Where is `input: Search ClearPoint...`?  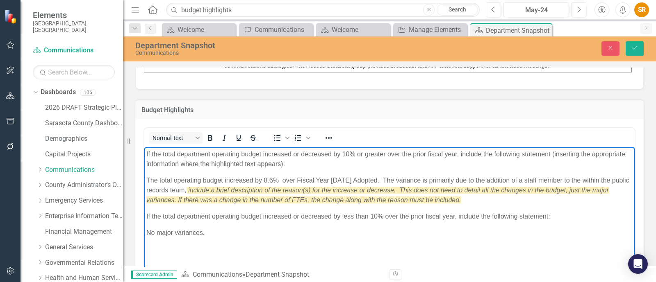
input: Search ClearPoint... is located at coordinates (323, 10).